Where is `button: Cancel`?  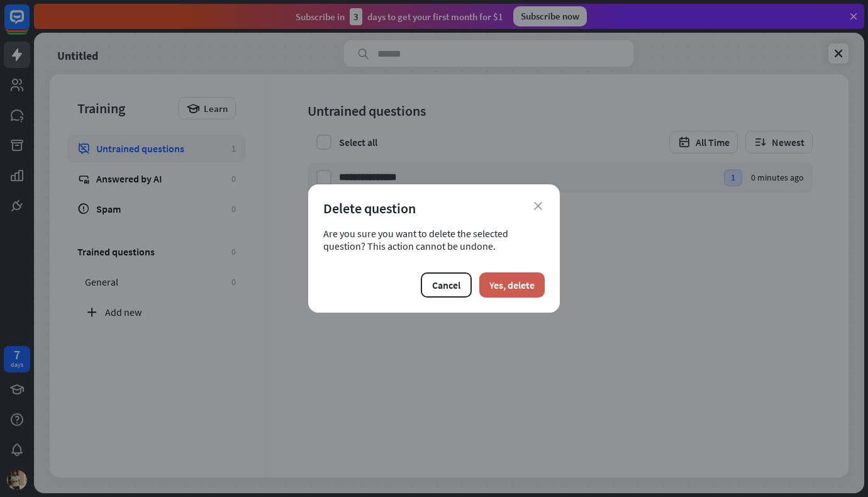
button: Cancel is located at coordinates (446, 285).